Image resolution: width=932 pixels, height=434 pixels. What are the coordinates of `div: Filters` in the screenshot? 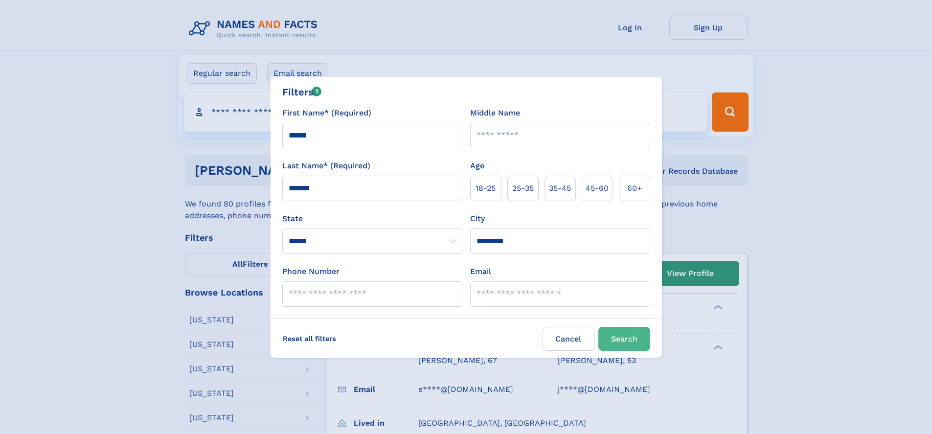 It's located at (302, 92).